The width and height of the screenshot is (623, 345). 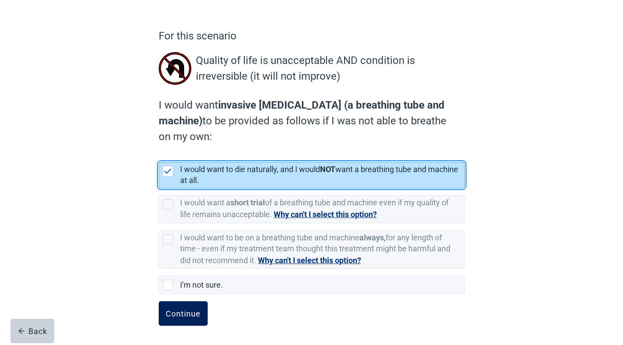 What do you see at coordinates (21, 331) in the screenshot?
I see `span: arrow-left` at bounding box center [21, 331].